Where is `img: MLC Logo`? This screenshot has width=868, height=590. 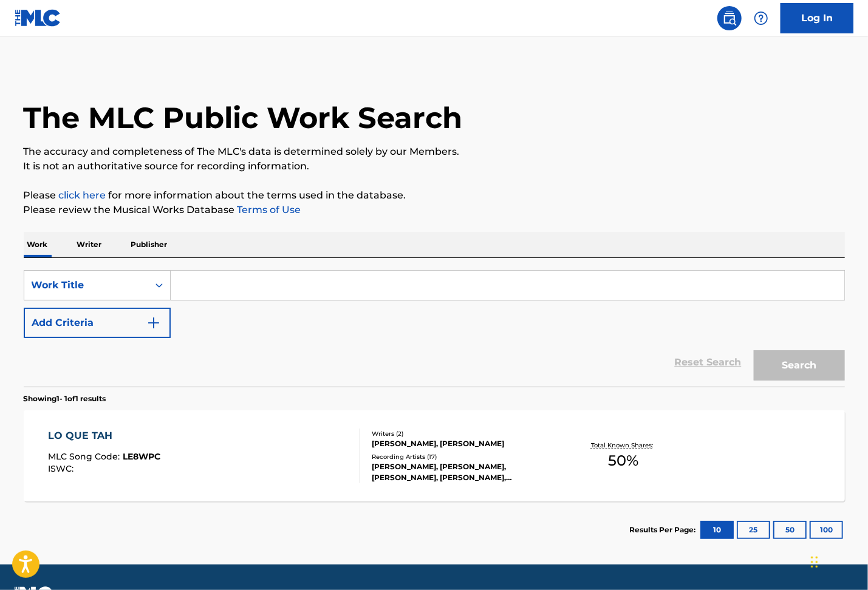
img: MLC Logo is located at coordinates (37, 17).